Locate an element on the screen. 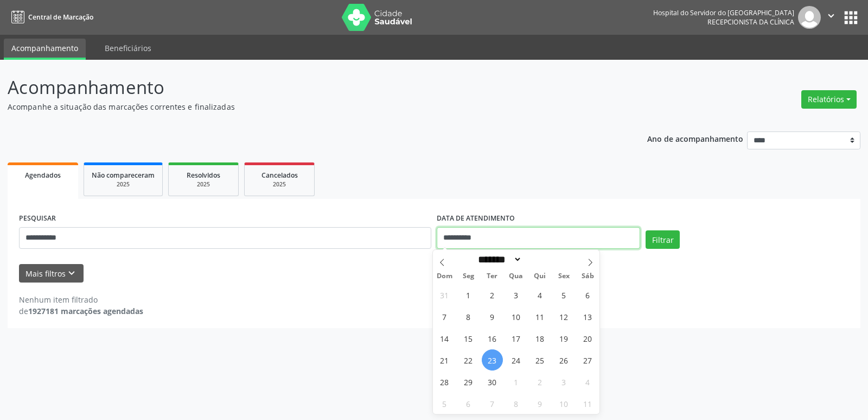  span: Outubro 3, 2025 is located at coordinates (564, 381).